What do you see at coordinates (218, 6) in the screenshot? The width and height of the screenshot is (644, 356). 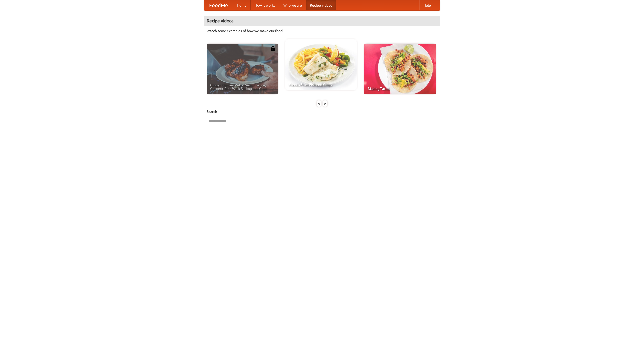 I see `a: FoodMe` at bounding box center [218, 6].